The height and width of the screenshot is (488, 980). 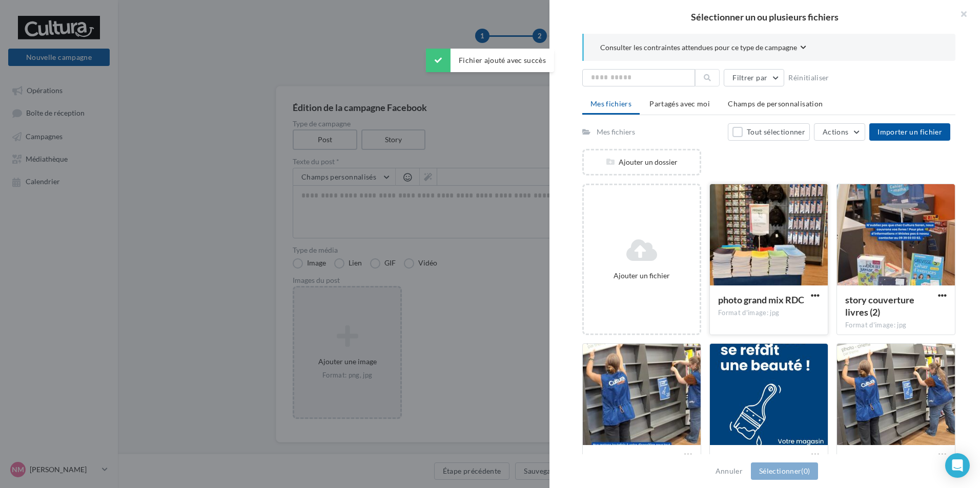 What do you see at coordinates (698, 47) in the screenshot?
I see `span: Consulter les contraintes attendues pour ce type de campagne` at bounding box center [698, 47].